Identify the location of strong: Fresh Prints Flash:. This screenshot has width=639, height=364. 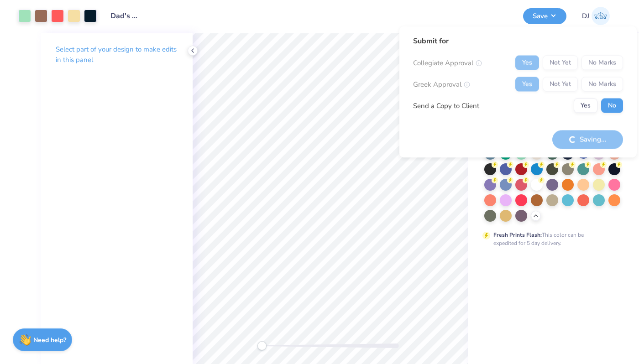
(518, 235).